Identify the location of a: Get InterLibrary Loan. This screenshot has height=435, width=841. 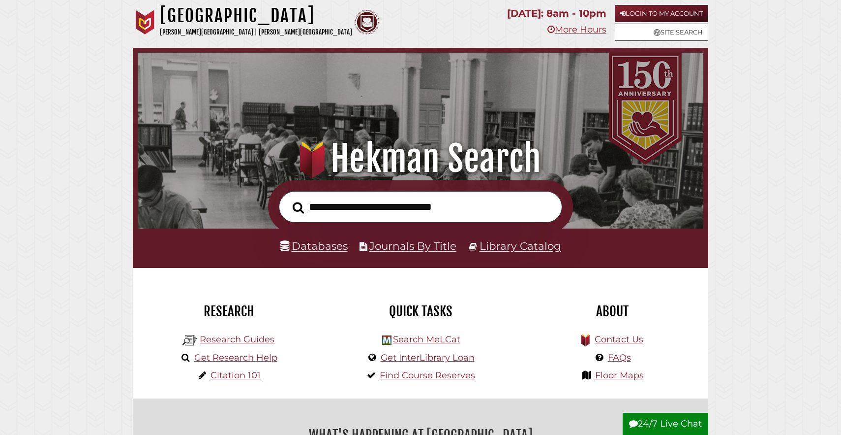
(428, 357).